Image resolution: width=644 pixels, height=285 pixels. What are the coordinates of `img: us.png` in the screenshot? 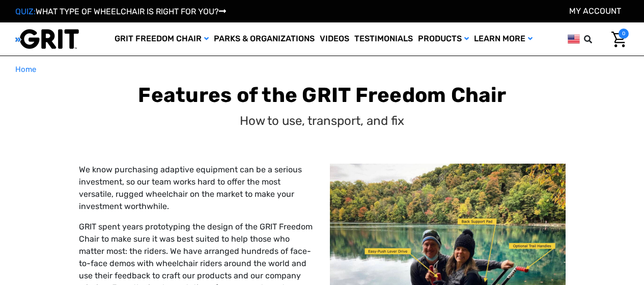 It's located at (574, 39).